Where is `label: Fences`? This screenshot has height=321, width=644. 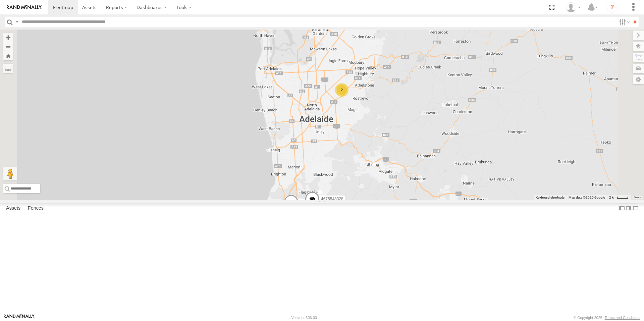
label: Fences is located at coordinates (36, 208).